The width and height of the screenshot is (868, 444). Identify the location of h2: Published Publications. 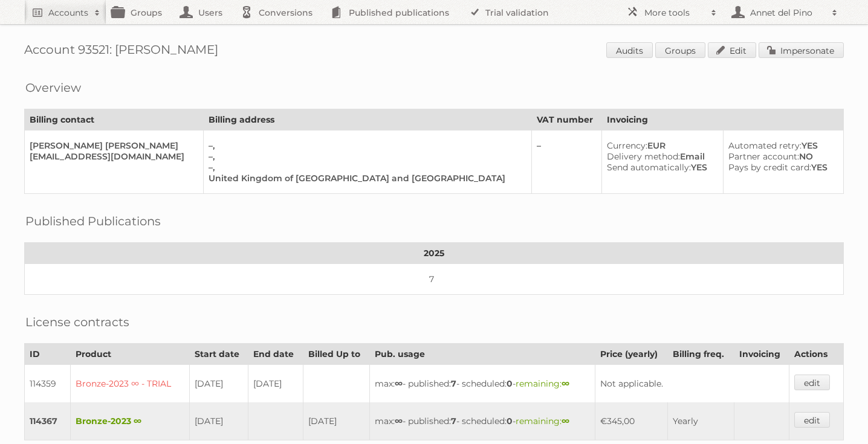
(93, 221).